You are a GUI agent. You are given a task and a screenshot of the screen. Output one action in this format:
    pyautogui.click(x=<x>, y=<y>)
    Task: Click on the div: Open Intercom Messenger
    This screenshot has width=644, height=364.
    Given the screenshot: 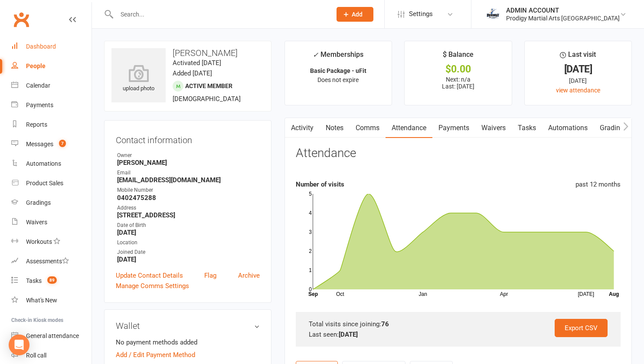 What is the action you would take?
    pyautogui.click(x=19, y=345)
    